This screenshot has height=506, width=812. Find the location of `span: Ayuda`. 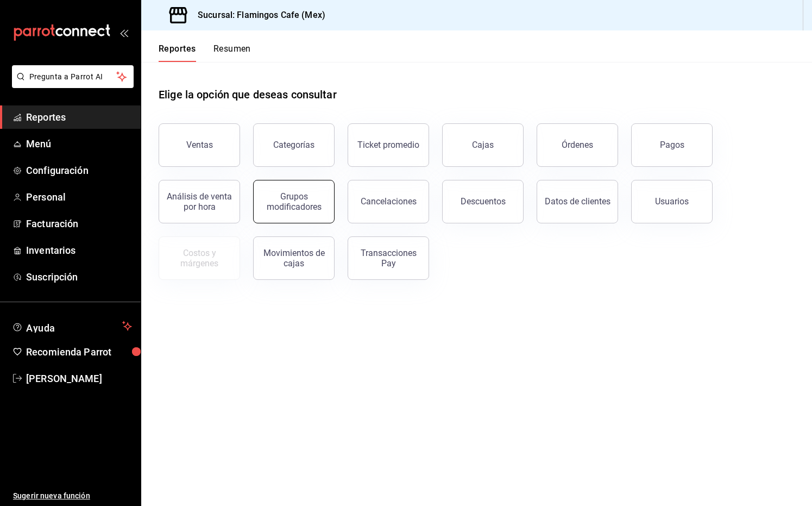

span: Ayuda is located at coordinates (72, 326).